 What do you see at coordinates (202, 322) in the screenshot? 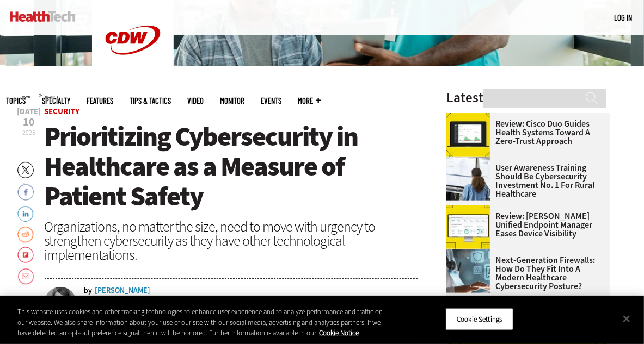
I see `div: This website uses cookies and other tracking technologies to enhance user experience and to analy...` at bounding box center [202, 322].